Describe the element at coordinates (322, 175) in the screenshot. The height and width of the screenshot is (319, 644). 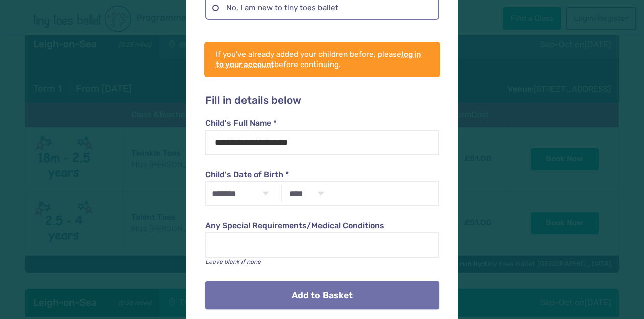
I see `label: Child's Date of Birth *` at that location.